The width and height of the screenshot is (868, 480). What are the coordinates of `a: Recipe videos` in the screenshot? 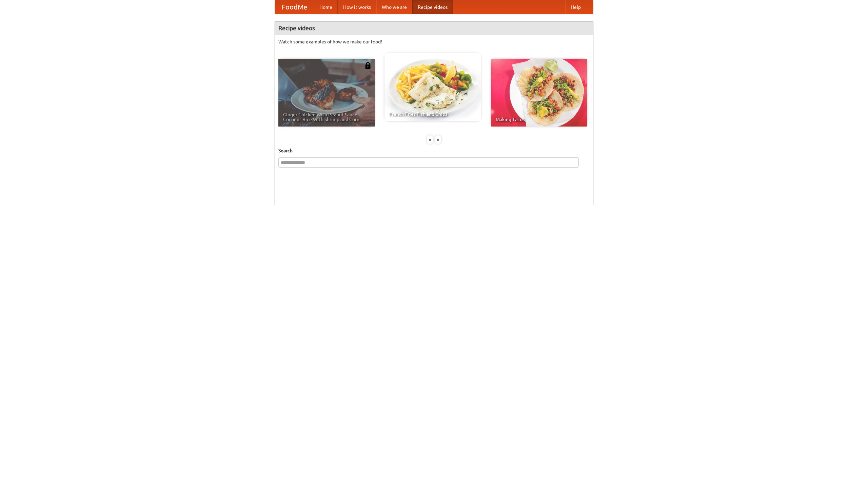 It's located at (433, 7).